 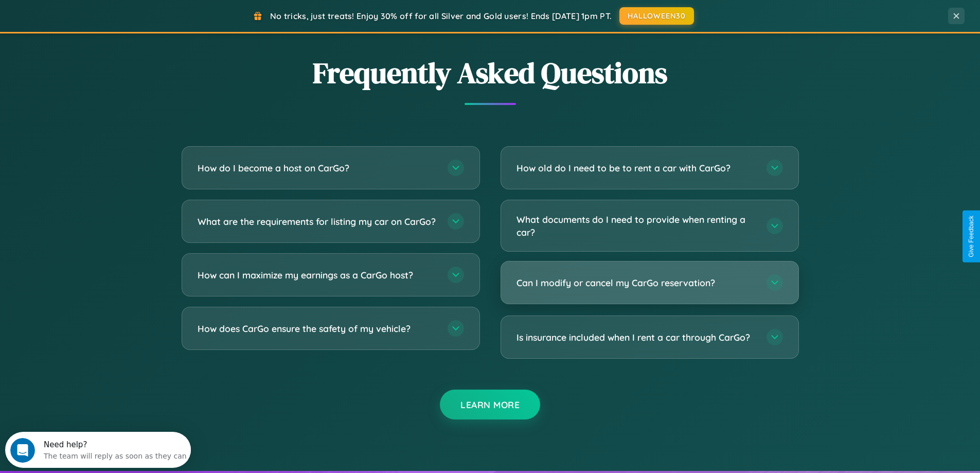 What do you see at coordinates (636, 225) in the screenshot?
I see `h3: What documents do I need to provide when renting a car?` at bounding box center [636, 225].